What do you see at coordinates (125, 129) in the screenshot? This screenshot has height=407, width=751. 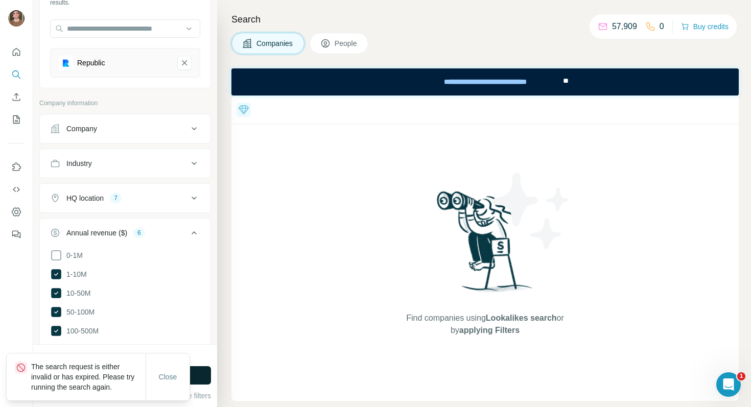 I see `button: Company` at bounding box center [125, 129].